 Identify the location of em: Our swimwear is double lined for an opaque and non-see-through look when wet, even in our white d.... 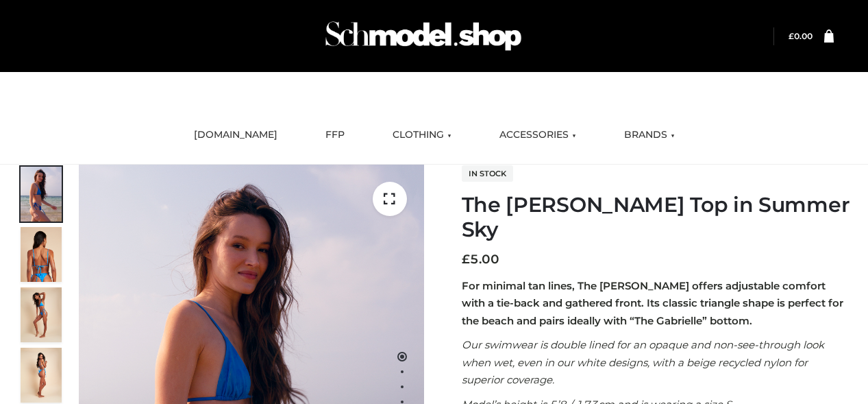
(643, 362).